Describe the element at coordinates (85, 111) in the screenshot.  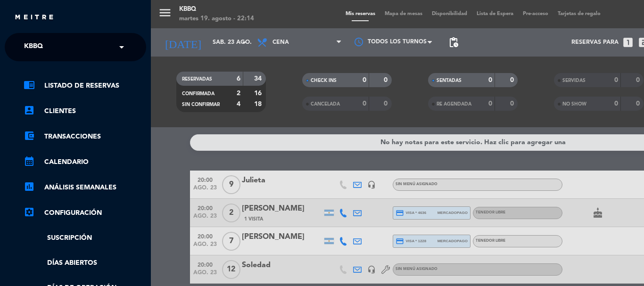
I see `a: account_boxClientes` at that location.